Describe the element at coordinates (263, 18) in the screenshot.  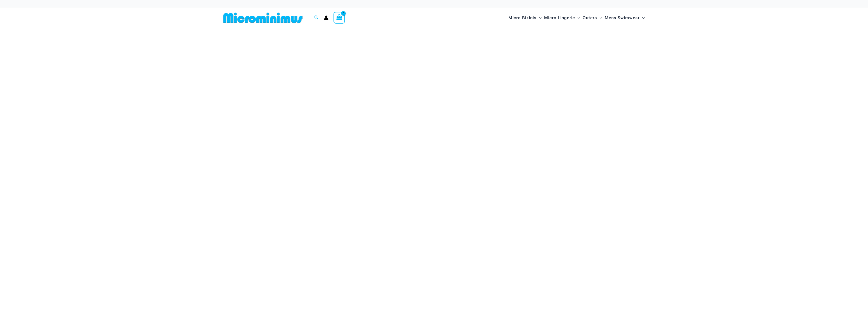
I see `img: MM SHOP LOGO FLAT` at that location.